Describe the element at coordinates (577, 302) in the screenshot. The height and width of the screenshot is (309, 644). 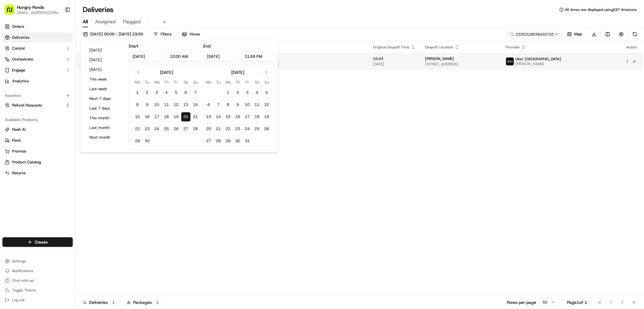
I see `div: Page 1 of 1` at that location.